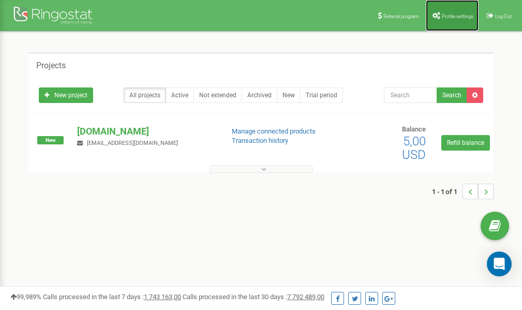  Describe the element at coordinates (50, 140) in the screenshot. I see `span: New` at that location.